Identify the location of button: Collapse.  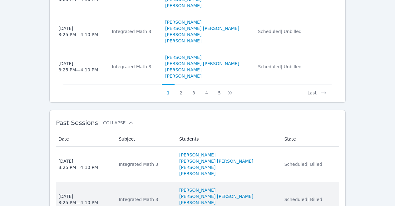
(119, 123).